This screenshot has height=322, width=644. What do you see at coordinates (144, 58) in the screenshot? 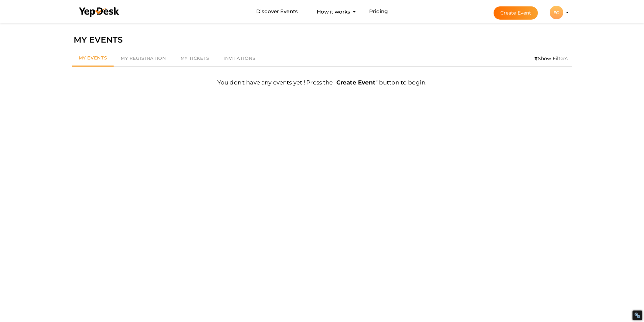
I see `span: My Registration` at bounding box center [144, 58].